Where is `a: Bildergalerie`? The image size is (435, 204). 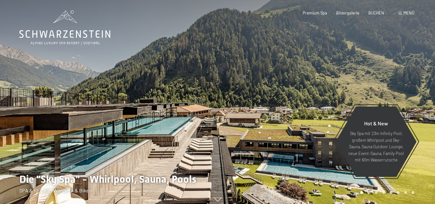 a: Bildergalerie is located at coordinates (348, 13).